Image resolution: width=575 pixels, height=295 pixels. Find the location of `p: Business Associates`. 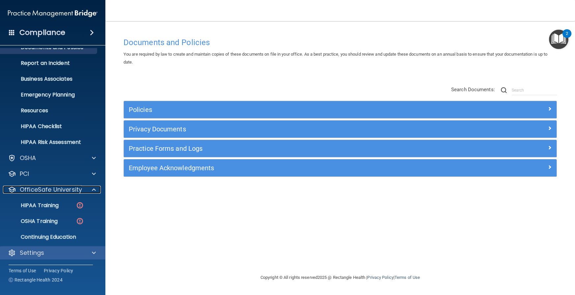

p: Business Associates is located at coordinates (49, 79).